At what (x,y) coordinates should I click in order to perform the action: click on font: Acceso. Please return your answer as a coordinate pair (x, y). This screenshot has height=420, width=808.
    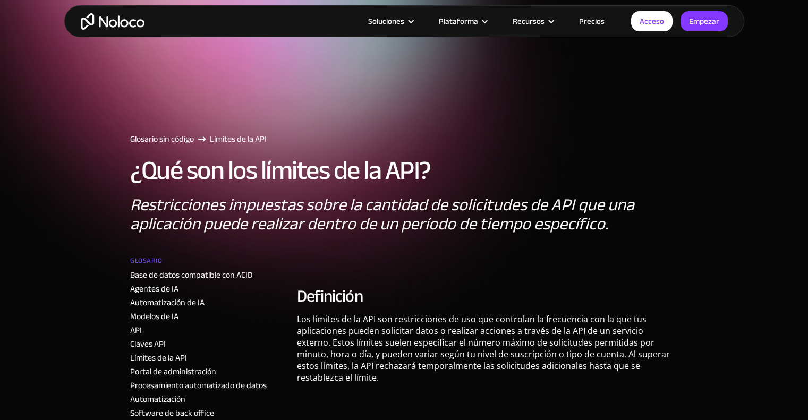
    Looking at the image, I should click on (652, 21).